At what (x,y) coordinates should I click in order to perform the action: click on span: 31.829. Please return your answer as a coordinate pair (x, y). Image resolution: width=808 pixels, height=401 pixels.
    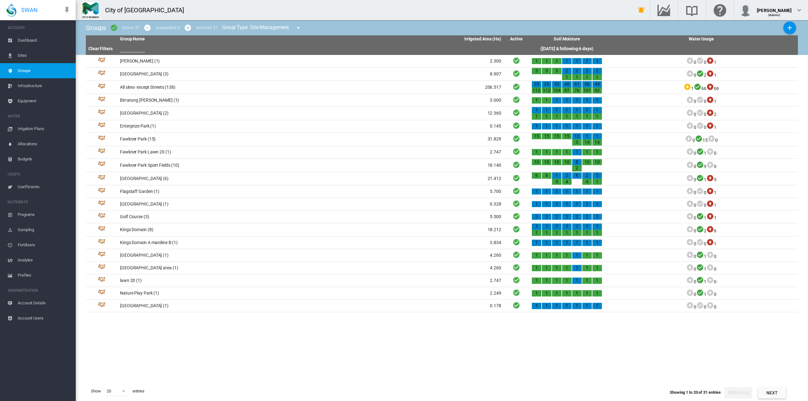
    Looking at the image, I should click on (494, 139).